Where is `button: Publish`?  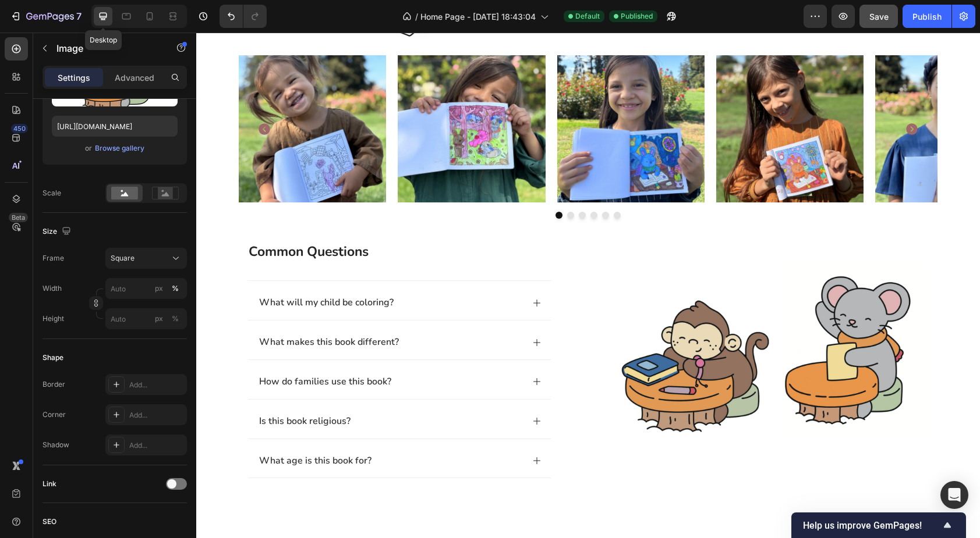
button: Publish is located at coordinates (926, 16).